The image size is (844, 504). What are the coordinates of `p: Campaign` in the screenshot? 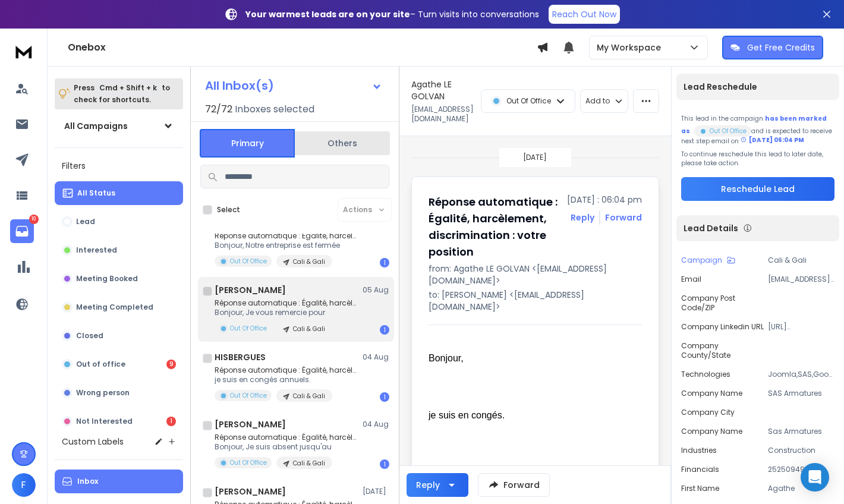 It's located at (702, 261).